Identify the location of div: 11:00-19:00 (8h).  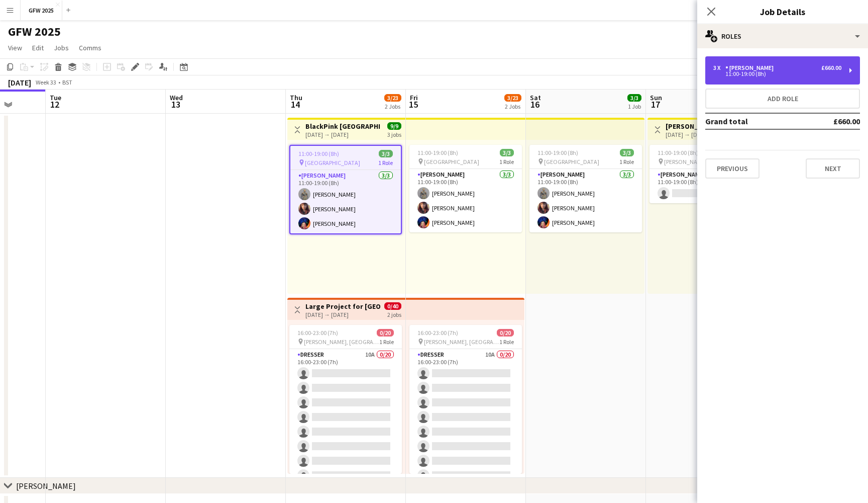
(777, 74).